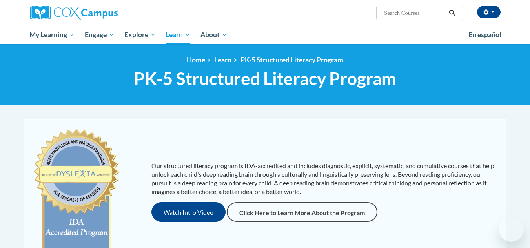 This screenshot has width=530, height=248. Describe the element at coordinates (52, 35) in the screenshot. I see `a: My Learning` at that location.